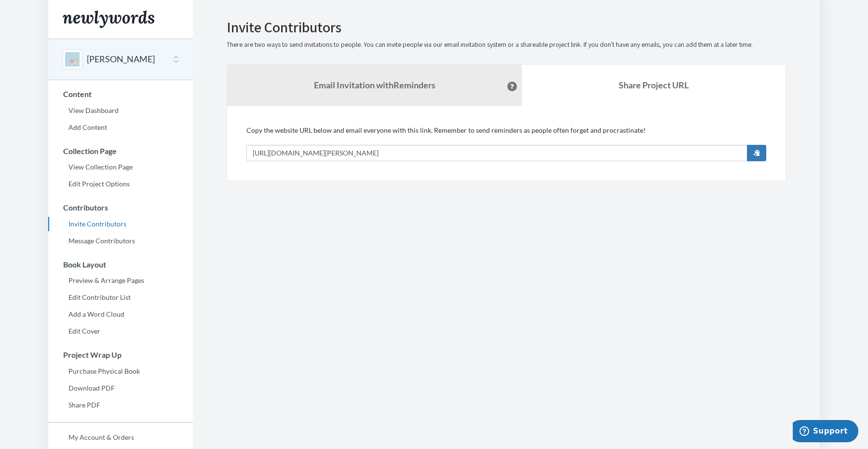  Describe the element at coordinates (653, 85) in the screenshot. I see `b: Share Project URL` at that location.